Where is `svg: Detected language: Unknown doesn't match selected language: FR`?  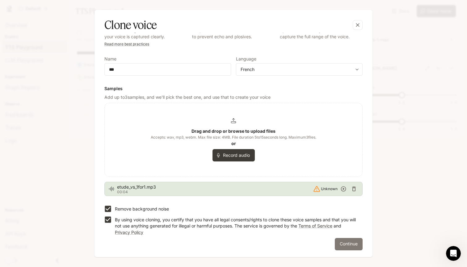 svg: Detected language: Unknown doesn't match selected language: FR is located at coordinates (316, 189).